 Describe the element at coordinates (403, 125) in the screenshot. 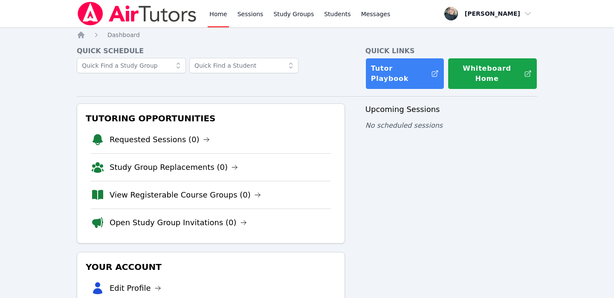

I see `span: No scheduled sessions` at that location.